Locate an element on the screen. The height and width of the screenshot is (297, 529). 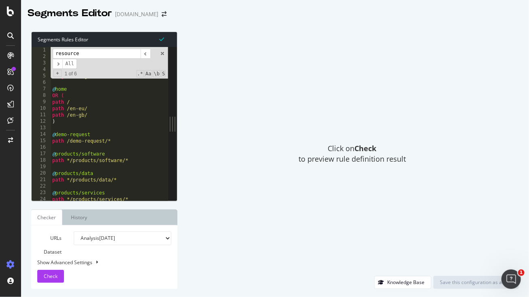
div: 17 is located at coordinates (41, 154).